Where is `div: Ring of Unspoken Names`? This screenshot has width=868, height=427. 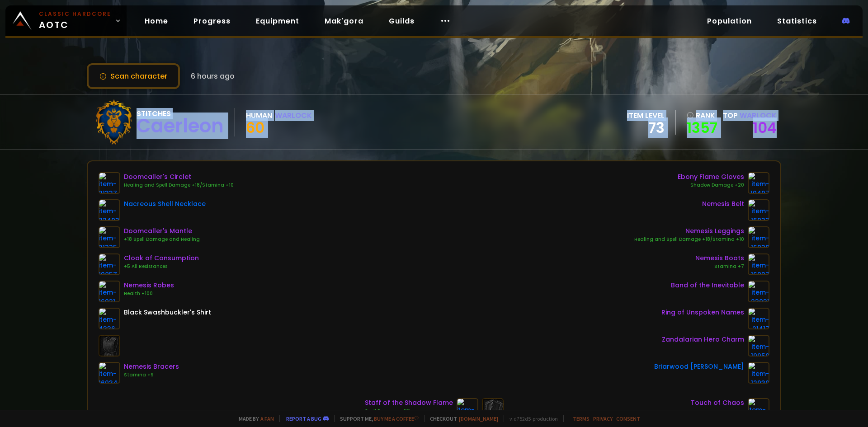 div: Ring of Unspoken Names is located at coordinates (702, 312).